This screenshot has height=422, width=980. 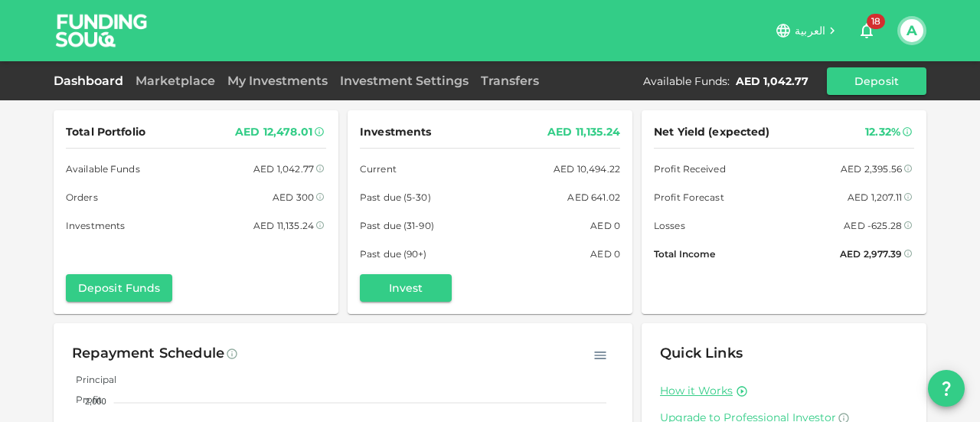 I want to click on div: AED -625.28, so click(x=873, y=225).